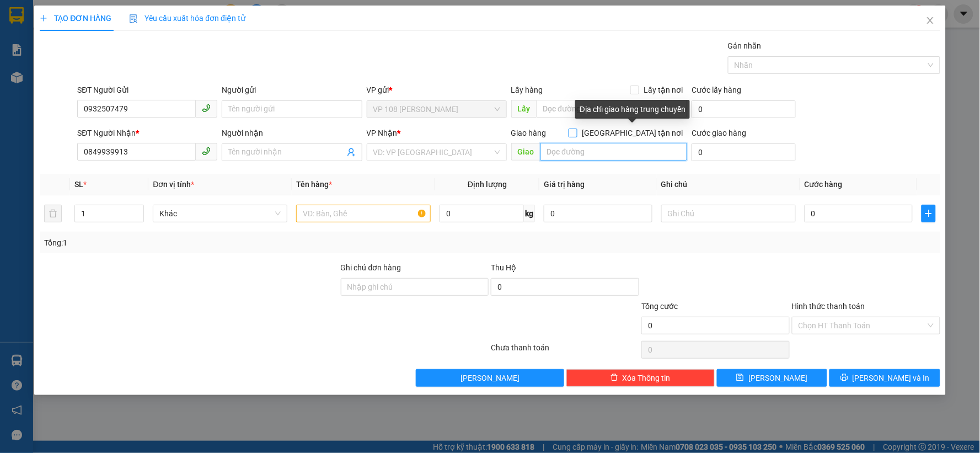 The image size is (980, 453). I want to click on span: Tổng cước, so click(660, 306).